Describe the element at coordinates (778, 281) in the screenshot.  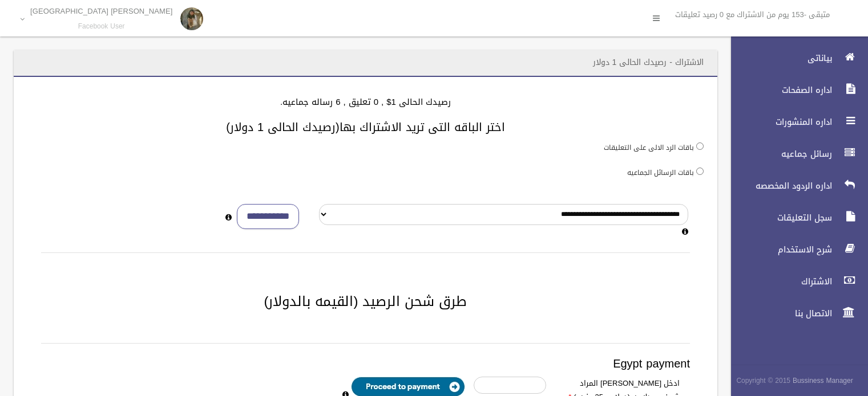
I see `span: الاشتراك` at that location.